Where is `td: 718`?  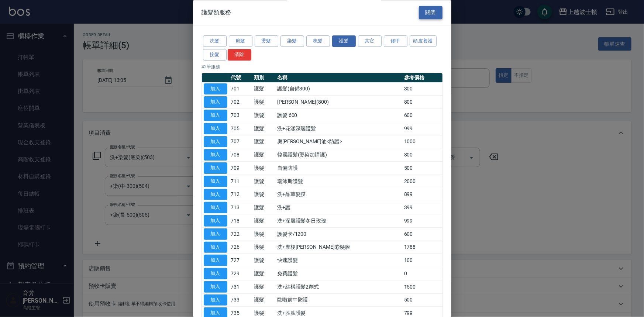
td: 718 is located at coordinates (241, 221).